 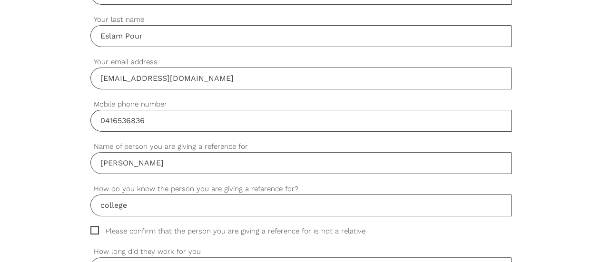 What do you see at coordinates (237, 231) in the screenshot?
I see `span: Please confirm that the person you are giving a reference for is not a relative` at bounding box center [237, 231].